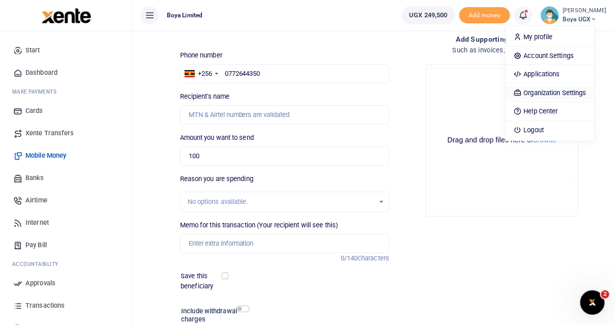 The image size is (615, 325). Describe the element at coordinates (37, 92) in the screenshot. I see `span: ake Payments` at that location.